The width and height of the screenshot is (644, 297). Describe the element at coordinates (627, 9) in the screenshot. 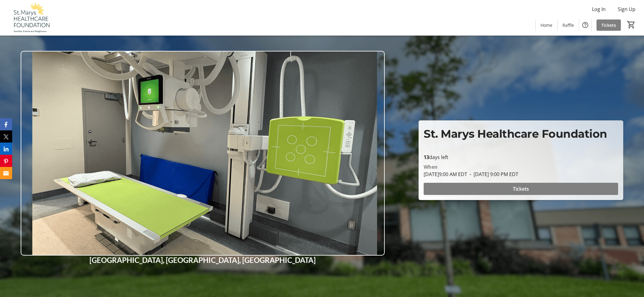

I see `span: Sign Up` at that location.